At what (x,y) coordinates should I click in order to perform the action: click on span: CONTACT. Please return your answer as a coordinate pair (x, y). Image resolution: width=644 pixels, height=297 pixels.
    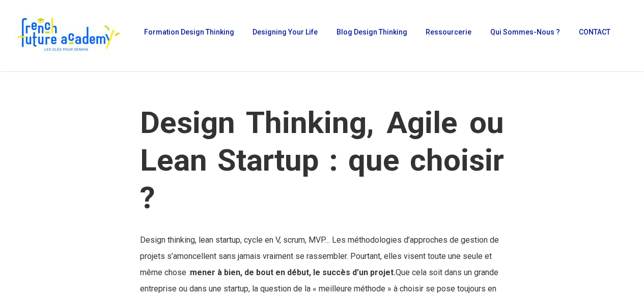
    Looking at the image, I should click on (594, 32).